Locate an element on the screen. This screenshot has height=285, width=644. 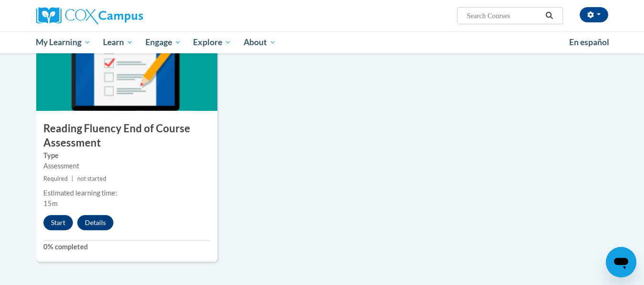
span: 15m is located at coordinates (51, 203).